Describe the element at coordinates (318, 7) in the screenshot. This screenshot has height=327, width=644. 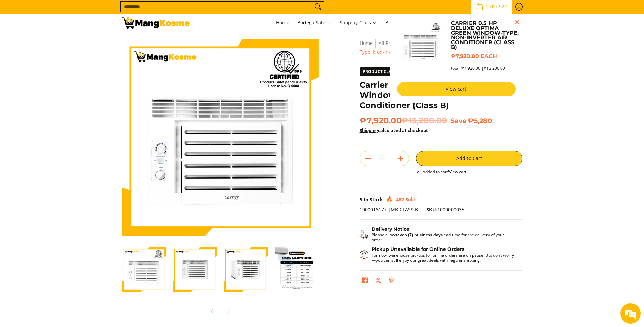
I see `button: Search` at that location.